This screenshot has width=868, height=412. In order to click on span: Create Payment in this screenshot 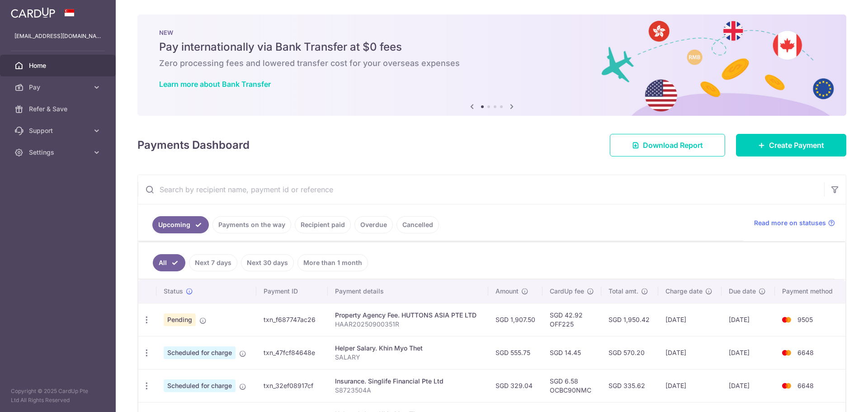, I will do `click(796, 145)`.